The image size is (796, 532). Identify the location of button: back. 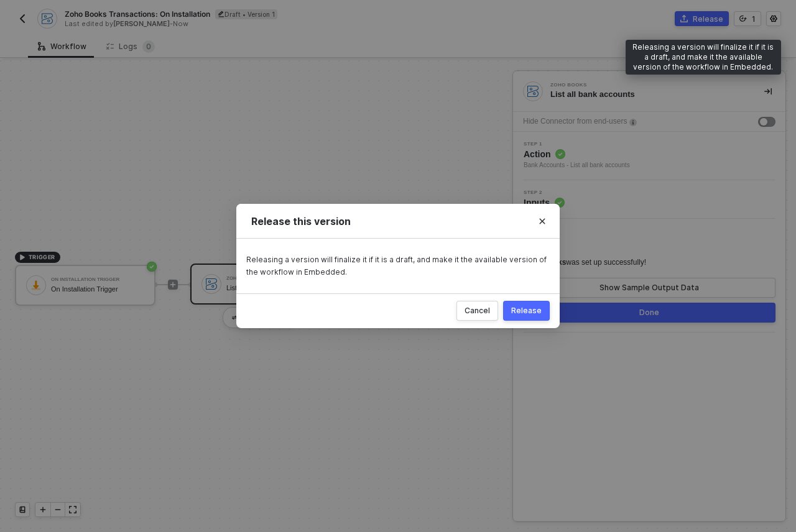
(22, 19).